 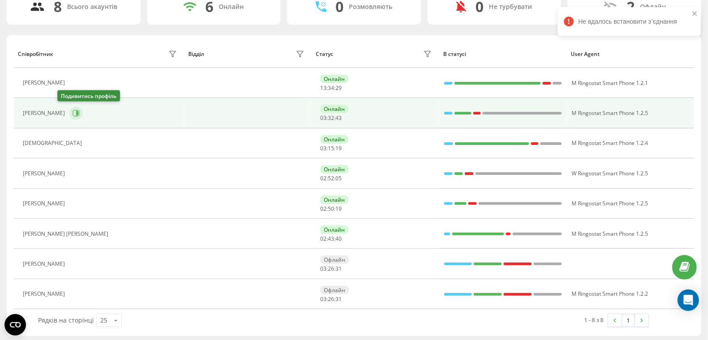 What do you see at coordinates (35, 54) in the screenshot?
I see `div: Співробітник` at bounding box center [35, 54].